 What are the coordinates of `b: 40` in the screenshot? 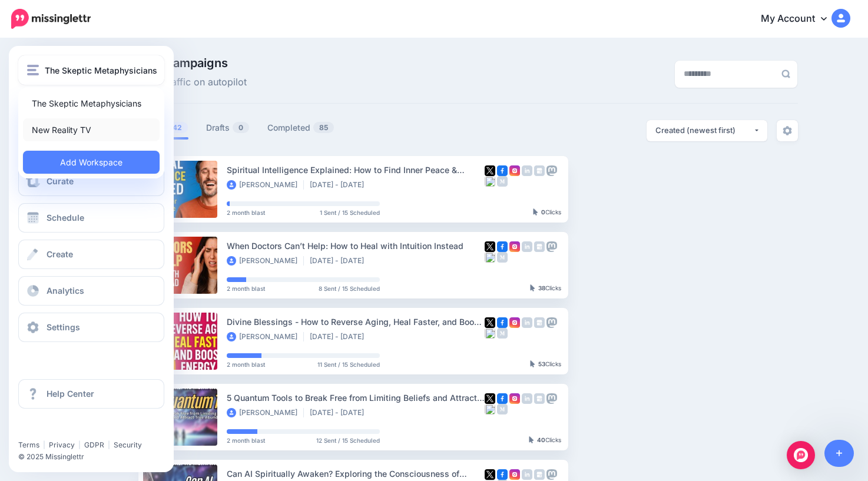 It's located at (541, 440).